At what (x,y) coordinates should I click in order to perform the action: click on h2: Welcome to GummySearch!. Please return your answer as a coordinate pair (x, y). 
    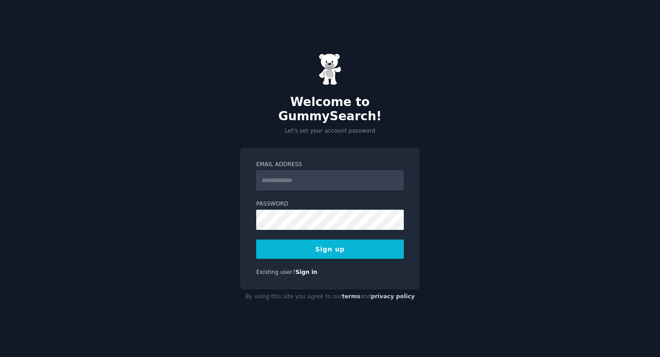
    Looking at the image, I should click on (330, 109).